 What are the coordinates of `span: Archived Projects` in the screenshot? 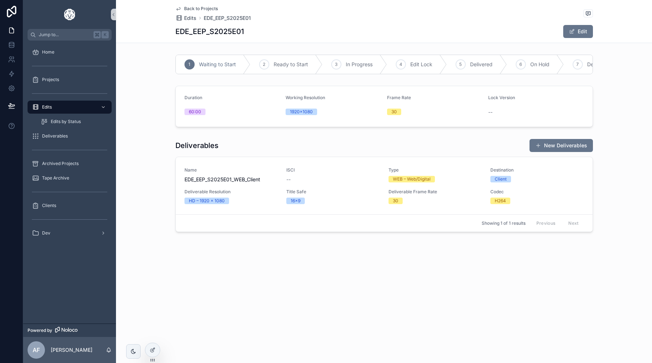 It's located at (60, 164).